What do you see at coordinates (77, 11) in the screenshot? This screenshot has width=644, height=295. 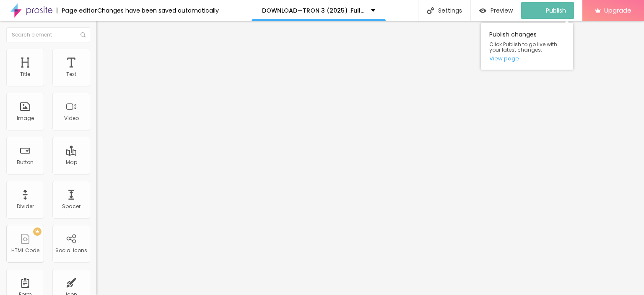 I see `div: Page editor` at bounding box center [77, 11].